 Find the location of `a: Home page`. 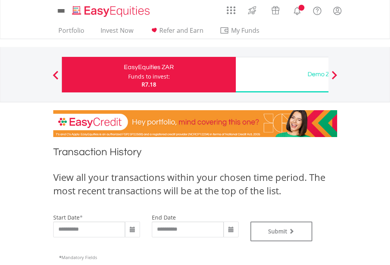

a: Home page is located at coordinates (111, 10).